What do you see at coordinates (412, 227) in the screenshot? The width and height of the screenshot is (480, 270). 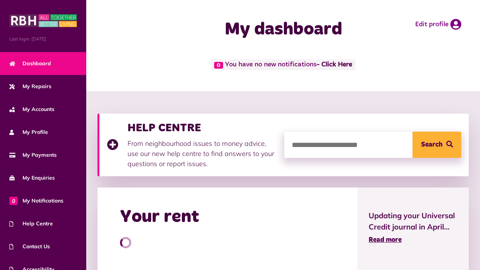 I see `a: Updating your Universal Credit journal in April... Read more` at bounding box center [412, 227].